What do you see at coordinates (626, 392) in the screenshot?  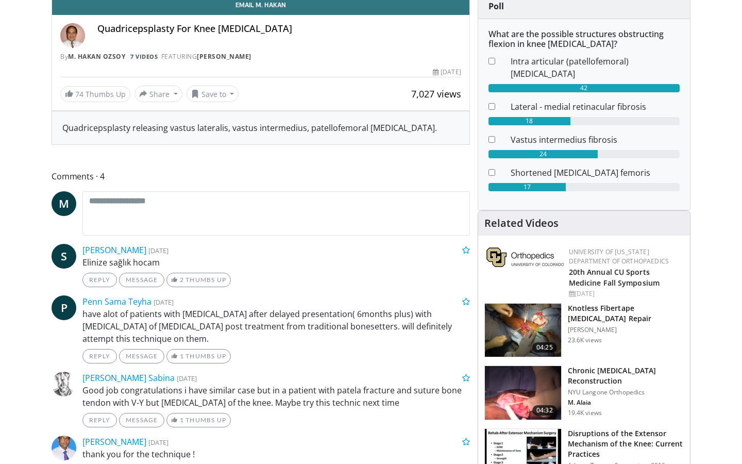 I see `p: NYU Langone Orthopedics` at bounding box center [626, 392].